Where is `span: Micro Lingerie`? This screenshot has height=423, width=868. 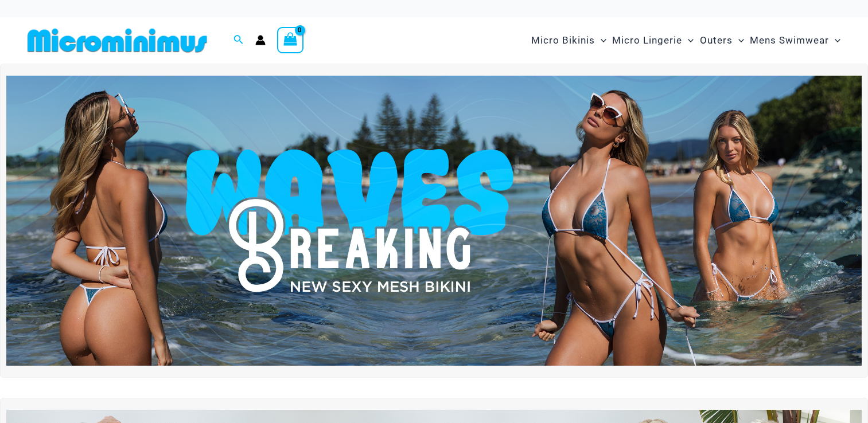
span: Micro Lingerie is located at coordinates (647, 40).